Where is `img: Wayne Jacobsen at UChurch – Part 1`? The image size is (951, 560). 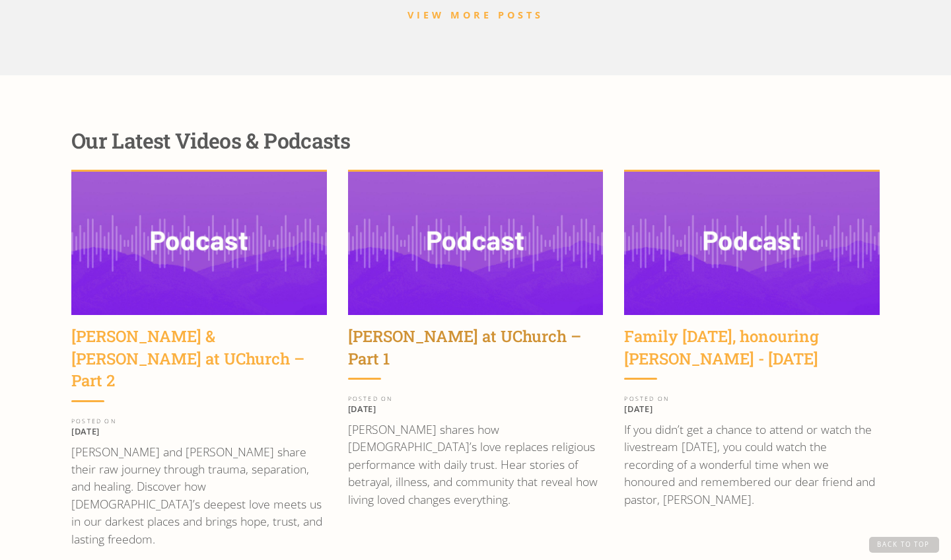 img: Wayne Jacobsen at UChurch – Part 1 is located at coordinates (476, 244).